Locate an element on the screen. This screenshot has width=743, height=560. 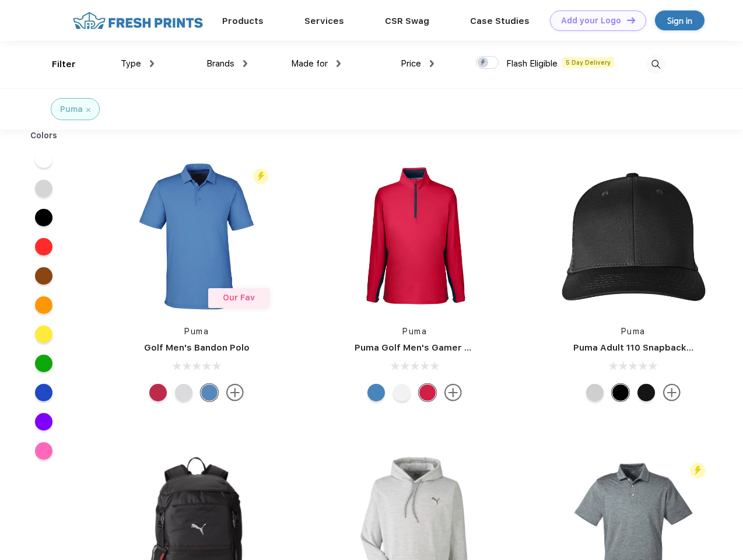
div: Quarry Brt Whit is located at coordinates (595, 393).